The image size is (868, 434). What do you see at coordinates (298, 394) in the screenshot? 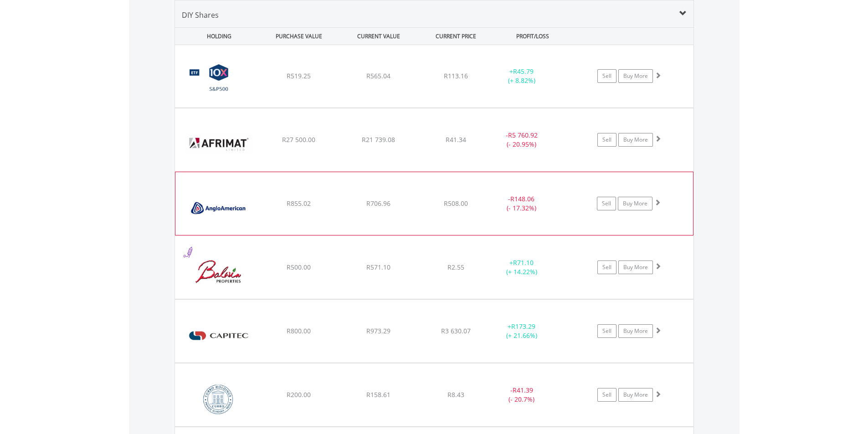
I see `span: R200.00` at bounding box center [298, 394].